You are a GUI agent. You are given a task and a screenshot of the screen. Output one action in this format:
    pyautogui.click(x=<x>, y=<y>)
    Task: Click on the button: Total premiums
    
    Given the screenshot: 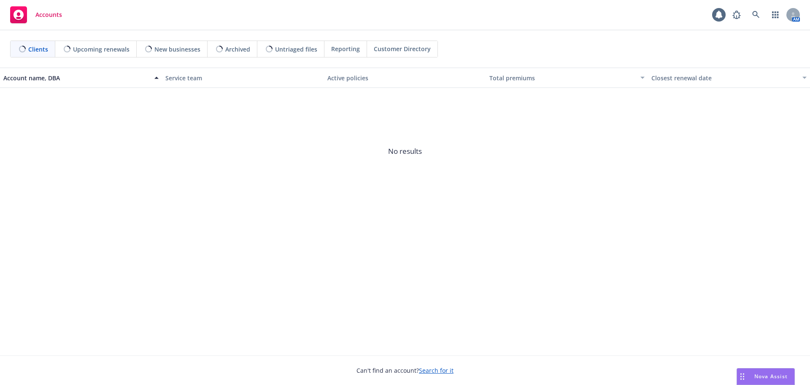 What is the action you would take?
    pyautogui.click(x=567, y=78)
    